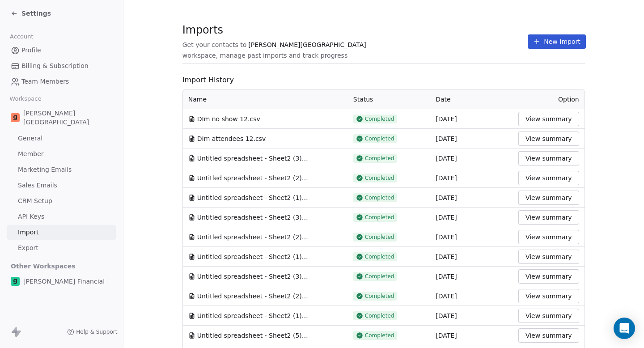  I want to click on span: Workspace, so click(26, 99).